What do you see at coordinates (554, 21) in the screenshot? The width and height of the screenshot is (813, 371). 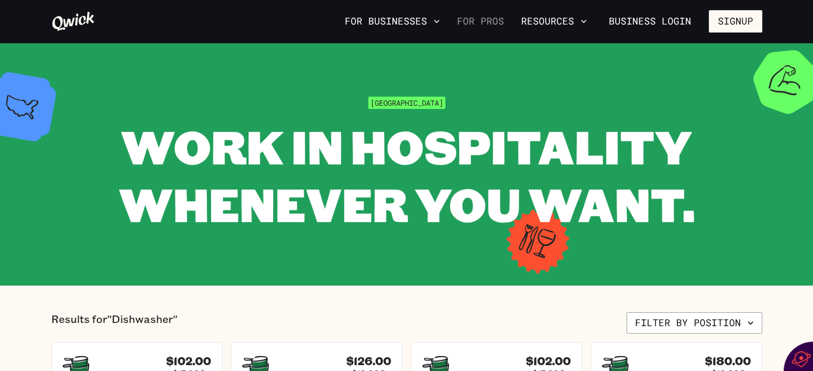 I see `button: Resources` at bounding box center [554, 21].